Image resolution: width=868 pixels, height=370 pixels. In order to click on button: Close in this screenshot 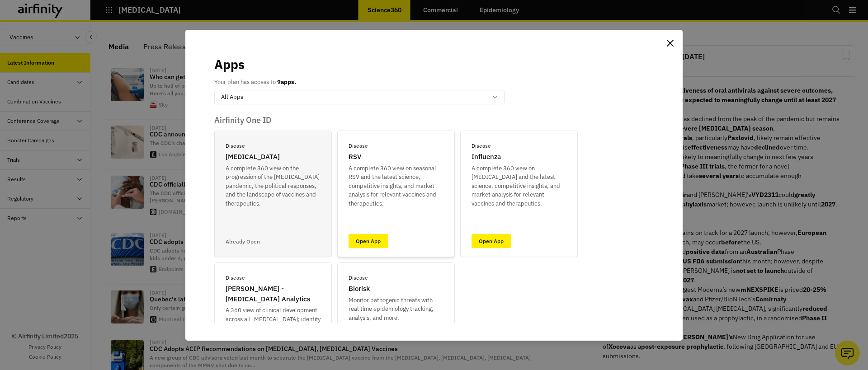, I will do `click(670, 44)`.